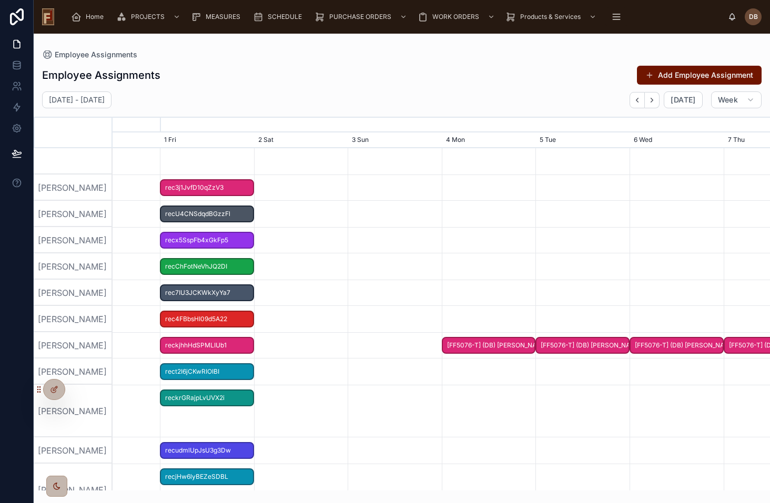 This screenshot has height=503, width=770. What do you see at coordinates (207, 372) in the screenshot?
I see `div: rect2I6jCKwRIOIBI` at bounding box center [207, 372].